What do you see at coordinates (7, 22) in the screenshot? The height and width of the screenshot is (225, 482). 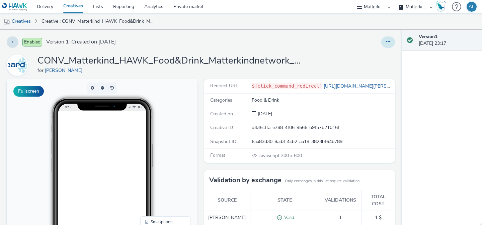 I see `img: mobile` at bounding box center [7, 22].